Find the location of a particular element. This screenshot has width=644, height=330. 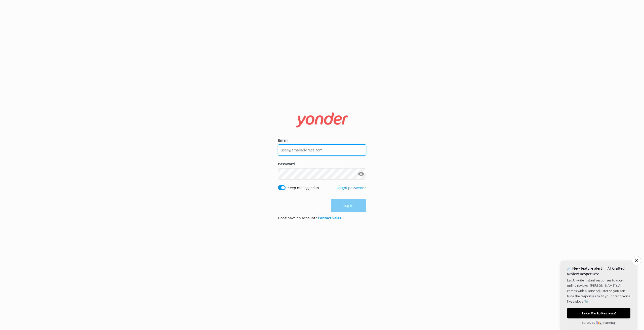

label: Email is located at coordinates (322, 140).